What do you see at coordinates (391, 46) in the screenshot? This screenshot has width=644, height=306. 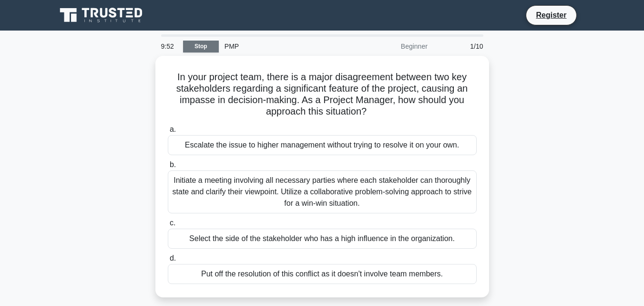 I see `div: Beginner` at bounding box center [391, 46].